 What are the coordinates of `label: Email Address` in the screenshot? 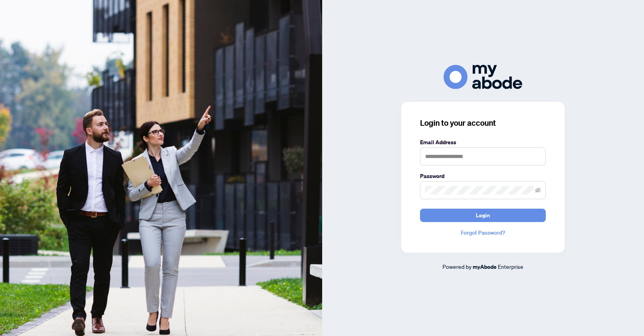 It's located at (483, 142).